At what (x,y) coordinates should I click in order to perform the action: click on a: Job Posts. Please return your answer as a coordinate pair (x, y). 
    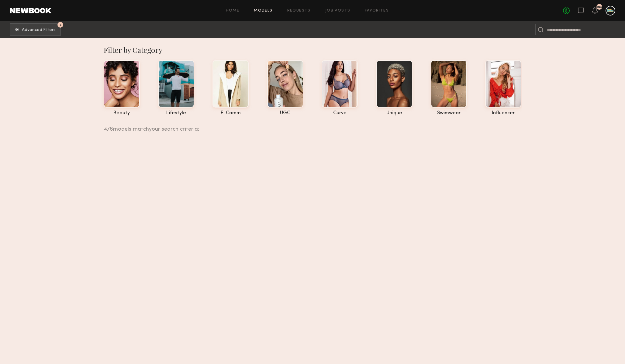
    Looking at the image, I should click on (338, 11).